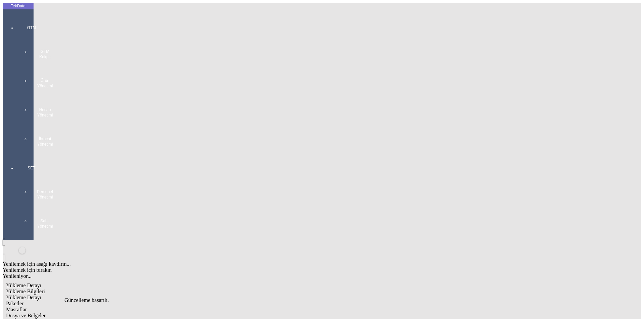  Describe the element at coordinates (271, 264) in the screenshot. I see `div: Yenilemek için aşağı kaydırın...` at that location.